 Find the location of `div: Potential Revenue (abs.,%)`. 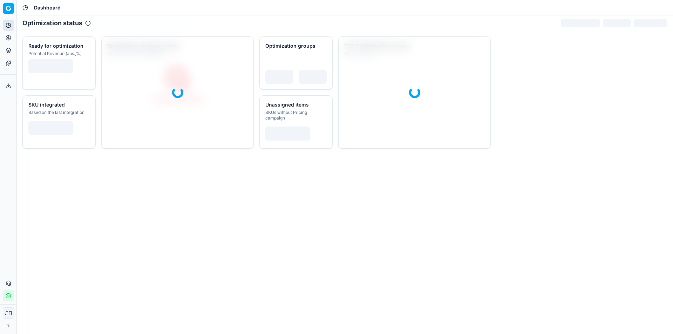

div: Potential Revenue (abs.,%) is located at coordinates (58, 54).